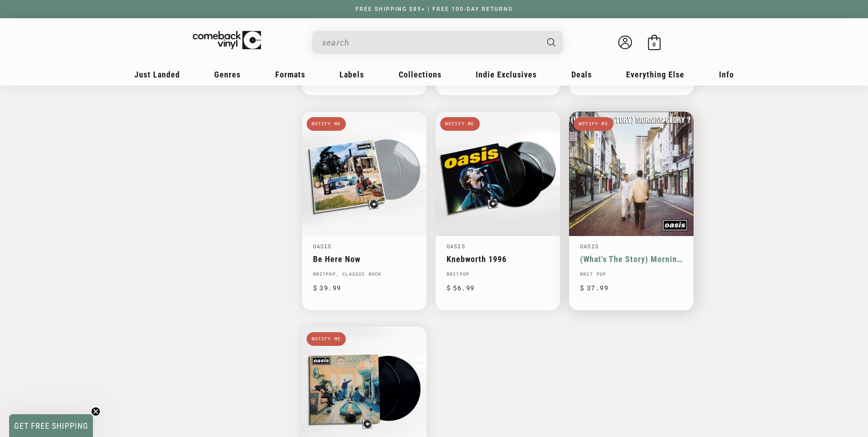 The image size is (868, 437). Describe the element at coordinates (582, 74) in the screenshot. I see `span: Deals` at that location.